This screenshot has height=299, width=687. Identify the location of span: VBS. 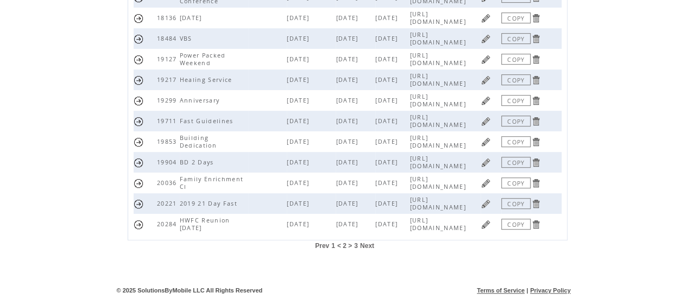
(187, 39).